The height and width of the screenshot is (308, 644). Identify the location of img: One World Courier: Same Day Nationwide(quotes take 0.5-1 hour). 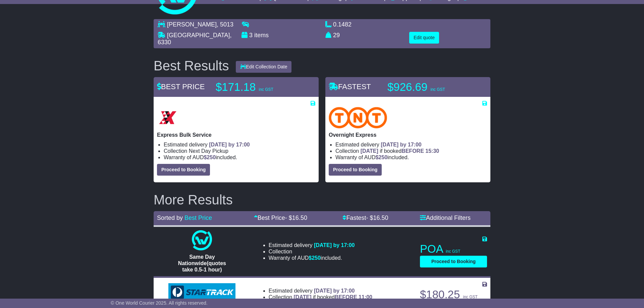
(202, 240).